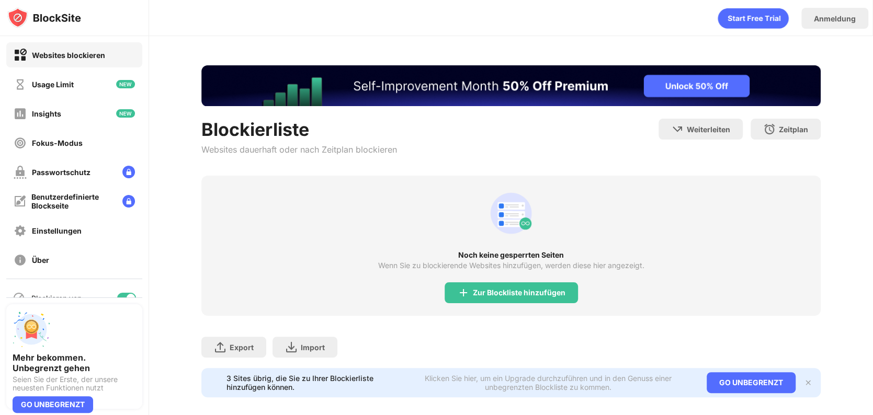 The width and height of the screenshot is (873, 415). Describe the element at coordinates (20, 114) in the screenshot. I see `img: insights-off.svg` at that location.